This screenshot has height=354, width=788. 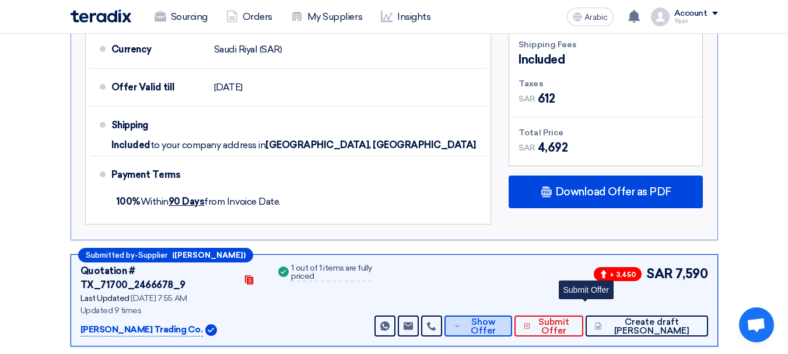 What do you see at coordinates (541, 132) in the screenshot?
I see `font: Total Price` at bounding box center [541, 132].